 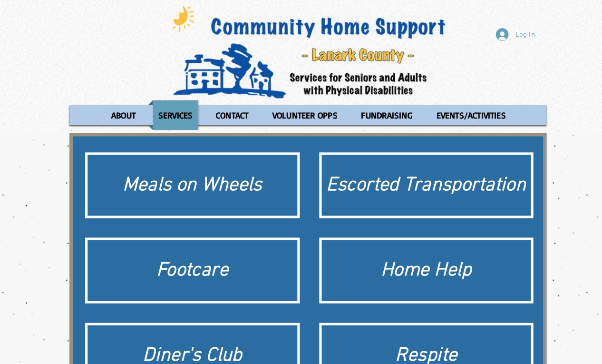 What do you see at coordinates (377, 112) in the screenshot?
I see `a: FUNDRAISING` at bounding box center [377, 112].